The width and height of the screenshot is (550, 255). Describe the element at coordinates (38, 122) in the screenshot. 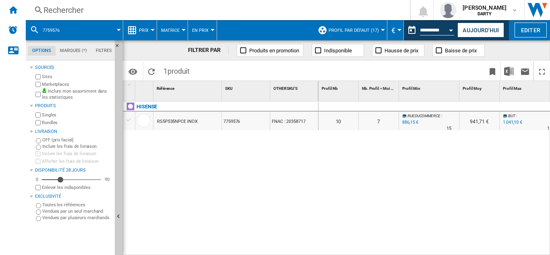

I see `input: Bundles` at that location.